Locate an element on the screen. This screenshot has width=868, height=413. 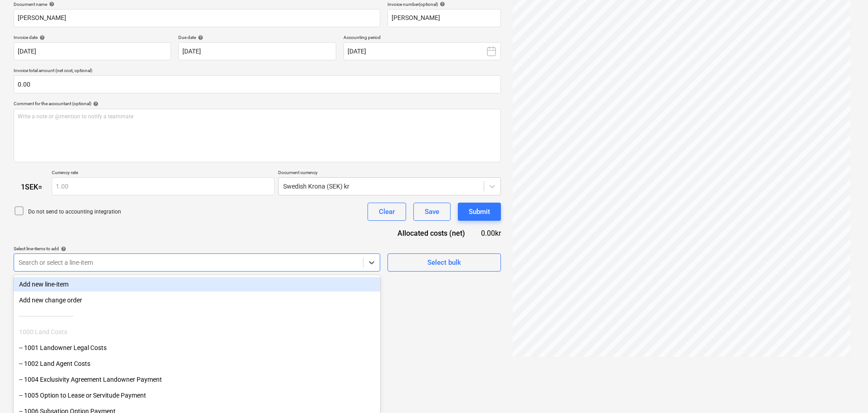
div: -- 1001 Landowner Legal Costs is located at coordinates (197, 348).